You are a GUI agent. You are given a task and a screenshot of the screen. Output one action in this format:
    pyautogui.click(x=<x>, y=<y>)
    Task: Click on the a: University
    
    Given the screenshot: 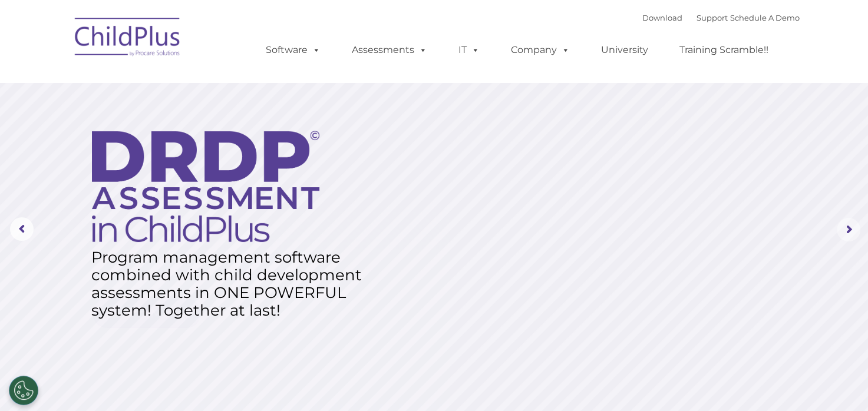 What is the action you would take?
    pyautogui.click(x=625, y=50)
    